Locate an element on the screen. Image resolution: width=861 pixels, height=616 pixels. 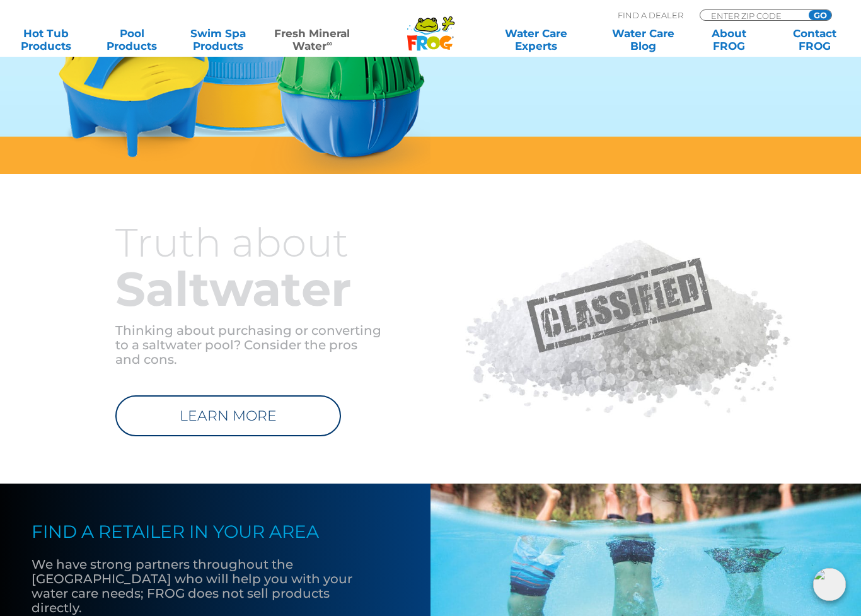
h4: FIND A RETAILER IN YOUR AREA is located at coordinates (200, 532).